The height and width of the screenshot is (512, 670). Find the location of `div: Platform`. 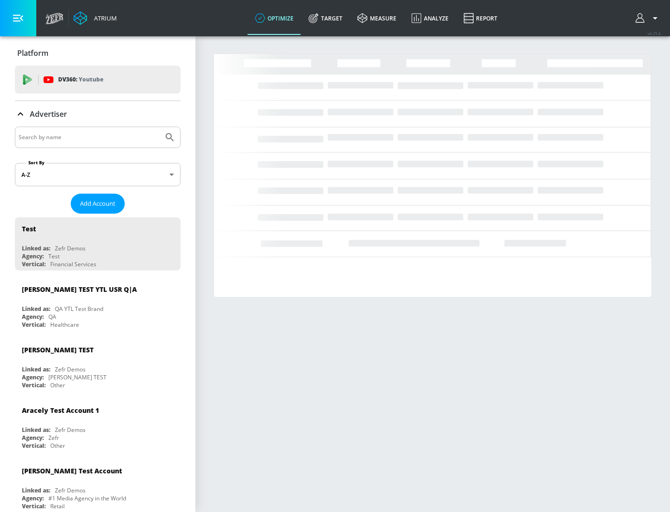

div: Platform is located at coordinates (98, 53).